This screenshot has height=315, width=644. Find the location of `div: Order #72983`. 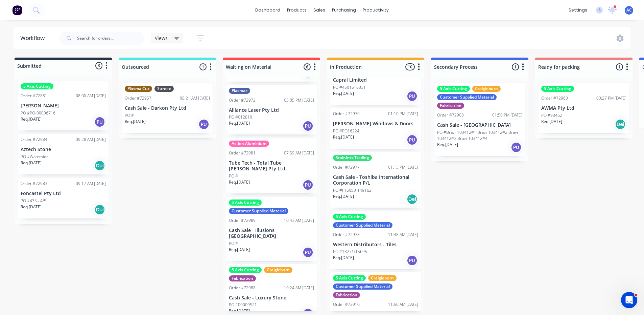

div: Order #72983 is located at coordinates (34, 184).